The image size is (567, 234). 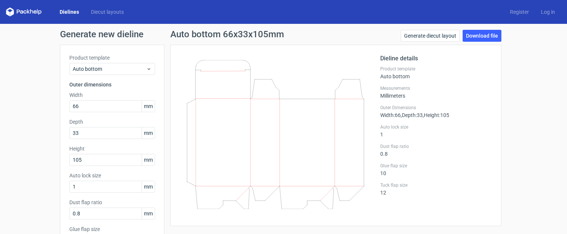 What do you see at coordinates (412, 115) in the screenshot?
I see `span: , Depth : 33` at bounding box center [412, 115].